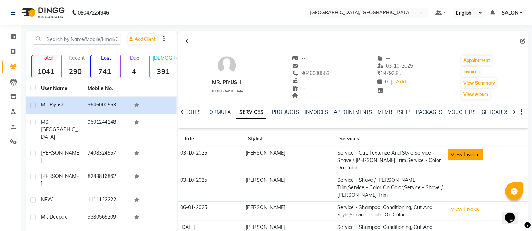 This screenshot has height=231, width=532. What do you see at coordinates (462, 112) in the screenshot?
I see `a: VOUCHERS` at bounding box center [462, 112].